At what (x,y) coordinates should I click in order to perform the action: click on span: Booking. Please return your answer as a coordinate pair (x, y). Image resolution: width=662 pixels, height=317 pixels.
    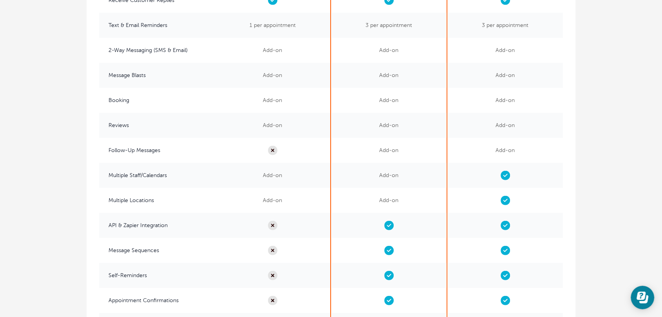
    Looking at the image, I should click on (157, 101).